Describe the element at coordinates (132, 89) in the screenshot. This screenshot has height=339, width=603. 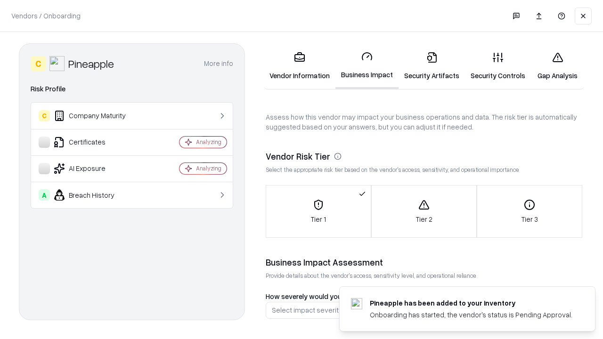
I see `div: Risk Profile` at that location.